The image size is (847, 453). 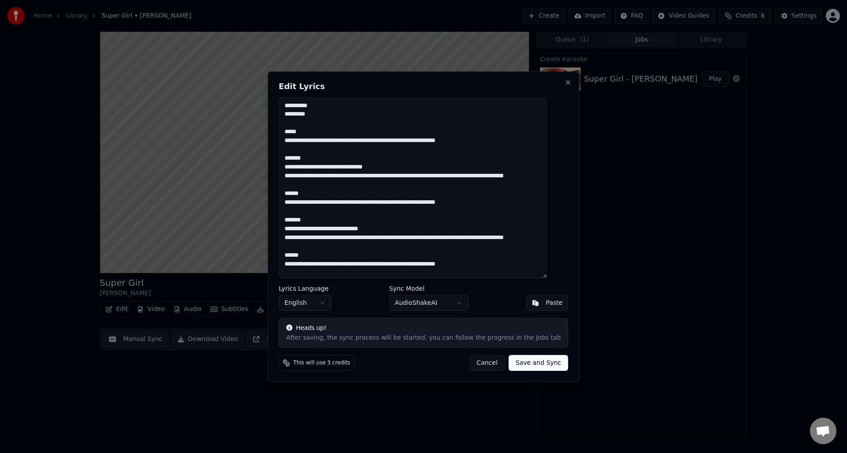 What do you see at coordinates (486, 363) in the screenshot?
I see `button: Cancel` at bounding box center [486, 363].